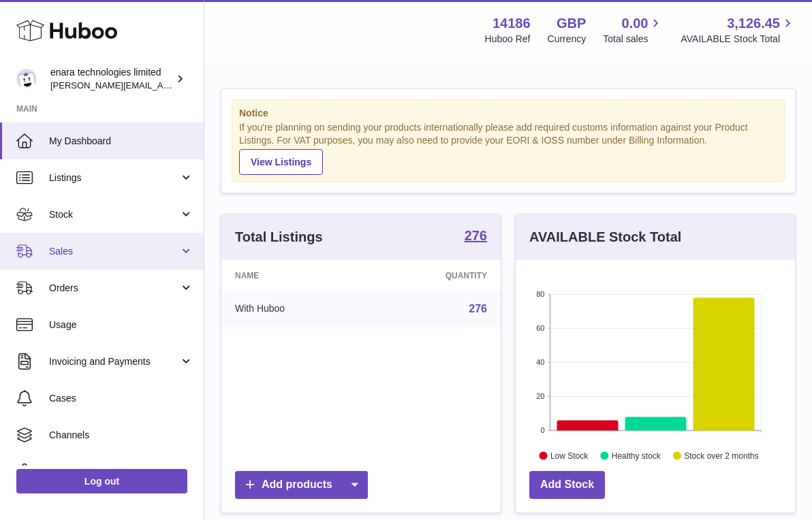  Describe the element at coordinates (295, 276) in the screenshot. I see `th: Name` at that location.